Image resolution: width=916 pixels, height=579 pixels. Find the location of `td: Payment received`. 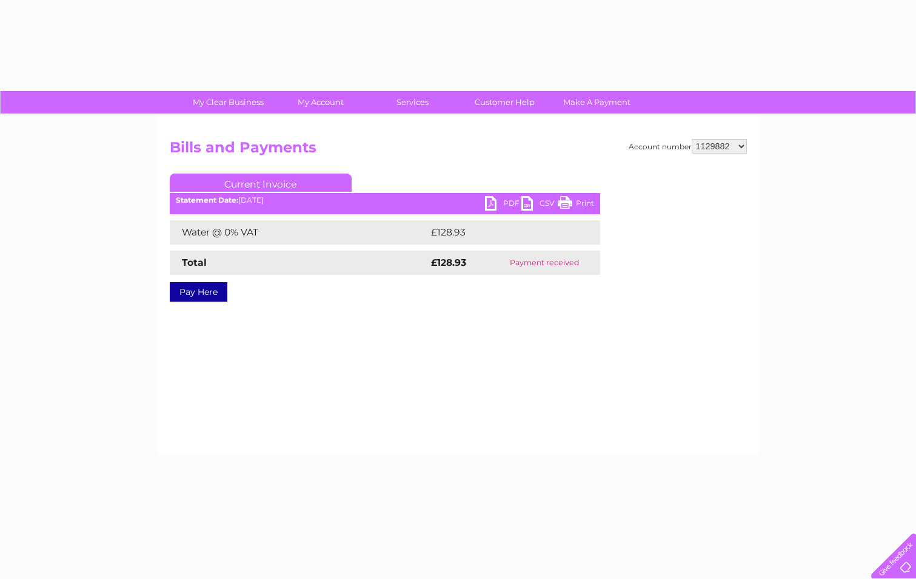

td: Payment received is located at coordinates (544, 263).